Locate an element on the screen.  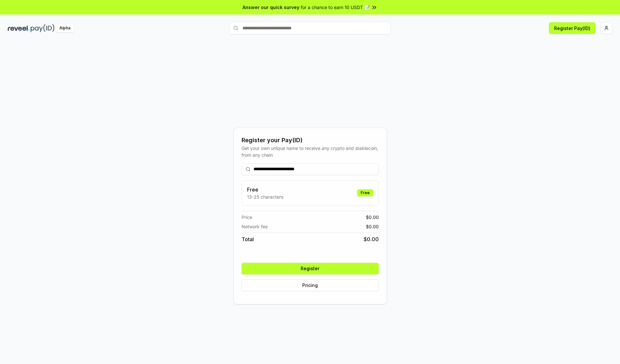
div: Free is located at coordinates (365, 193).